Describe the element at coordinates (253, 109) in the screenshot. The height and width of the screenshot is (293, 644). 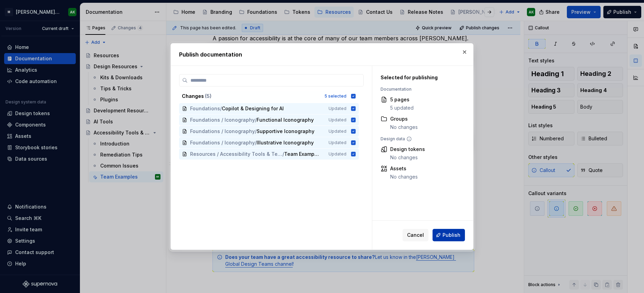
I see `span: Copilot & Designing for AI` at that location.